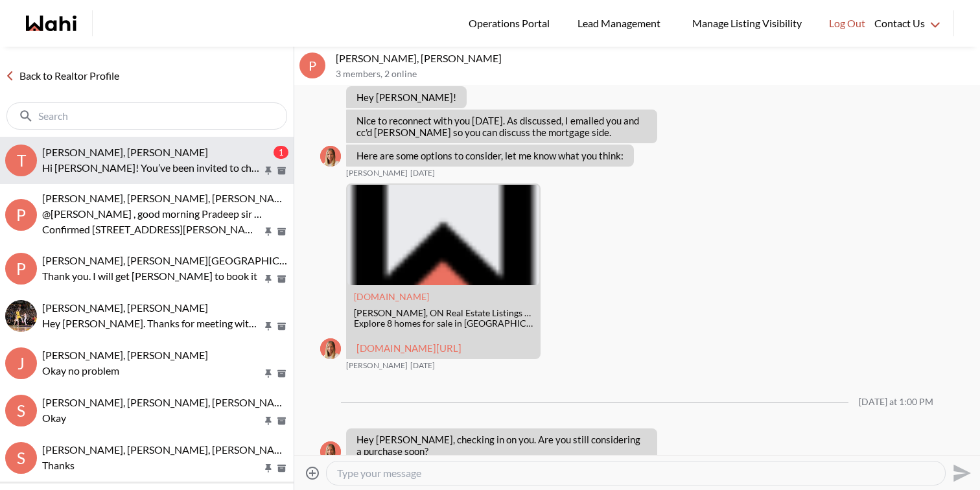 The image size is (980, 490). I want to click on span: Log Out, so click(847, 23).